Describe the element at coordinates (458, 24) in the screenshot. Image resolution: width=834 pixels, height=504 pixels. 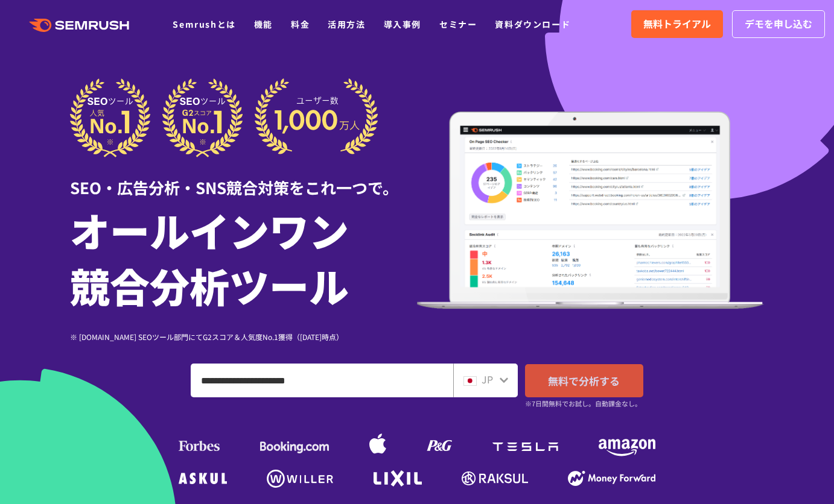
I see `a: セミナー` at that location.